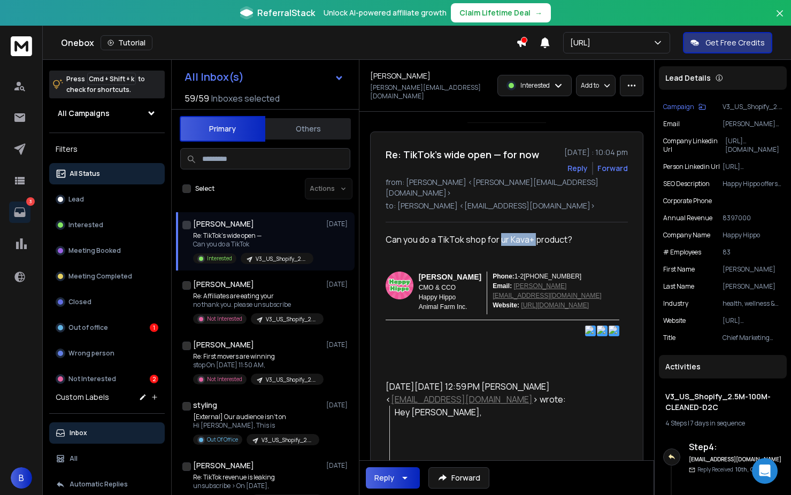 Image resolution: width=791 pixels, height=495 pixels. Describe the element at coordinates (107, 276) in the screenshot. I see `button: Meeting Completed` at that location.